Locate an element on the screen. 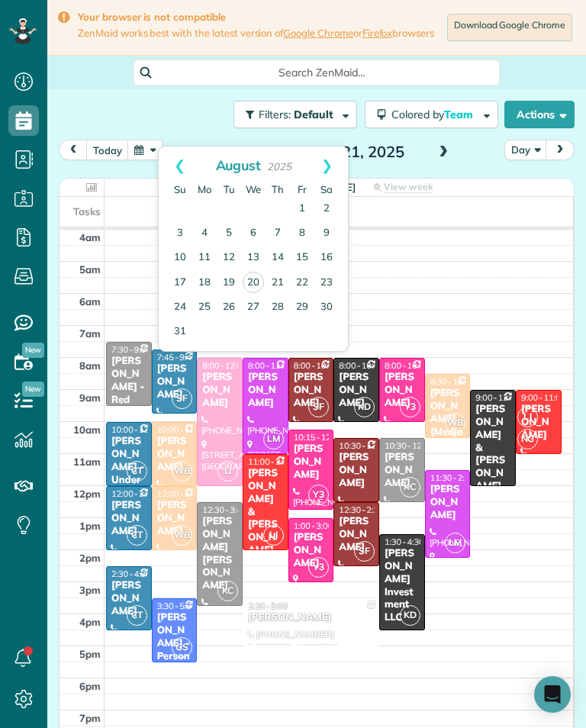 The width and height of the screenshot is (586, 728). span: Filters: is located at coordinates (274, 114).